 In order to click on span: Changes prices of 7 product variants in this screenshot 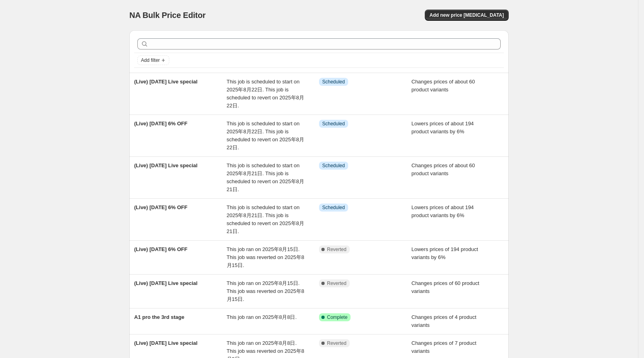, I will do `click(444, 347)`.